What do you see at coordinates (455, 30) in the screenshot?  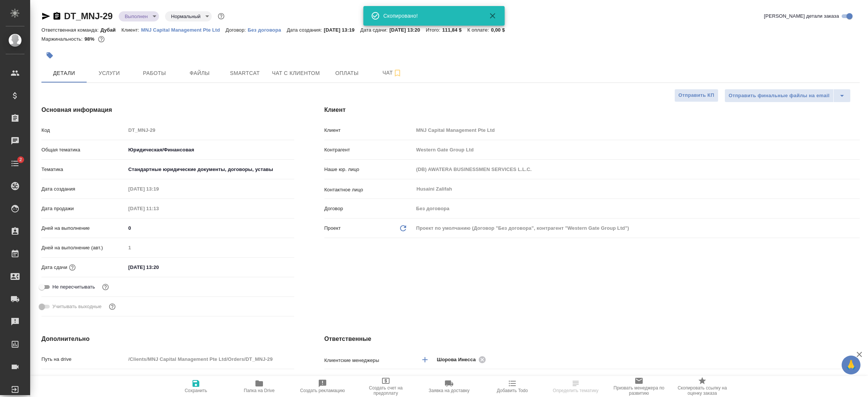 I see `p: 111,84 $` at bounding box center [455, 30].